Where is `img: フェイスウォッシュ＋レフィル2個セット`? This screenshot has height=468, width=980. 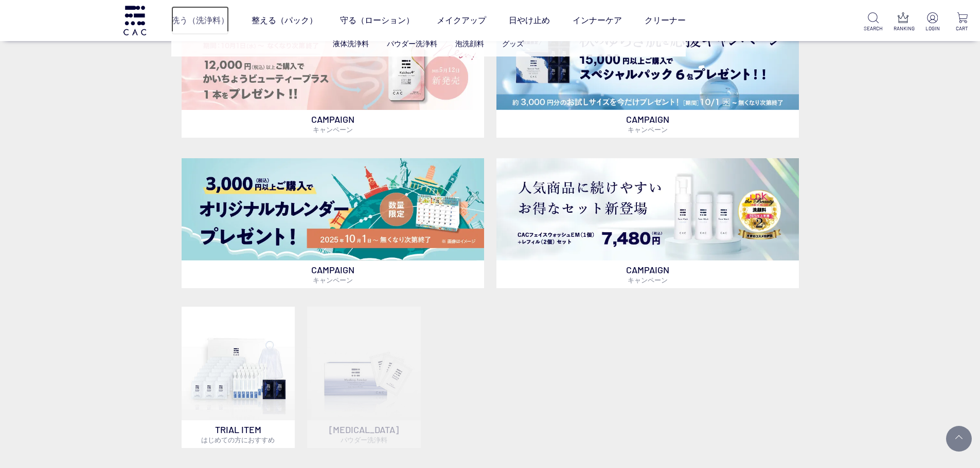
img: フェイスウォッシュ＋レフィル2個セット is located at coordinates (648, 209).